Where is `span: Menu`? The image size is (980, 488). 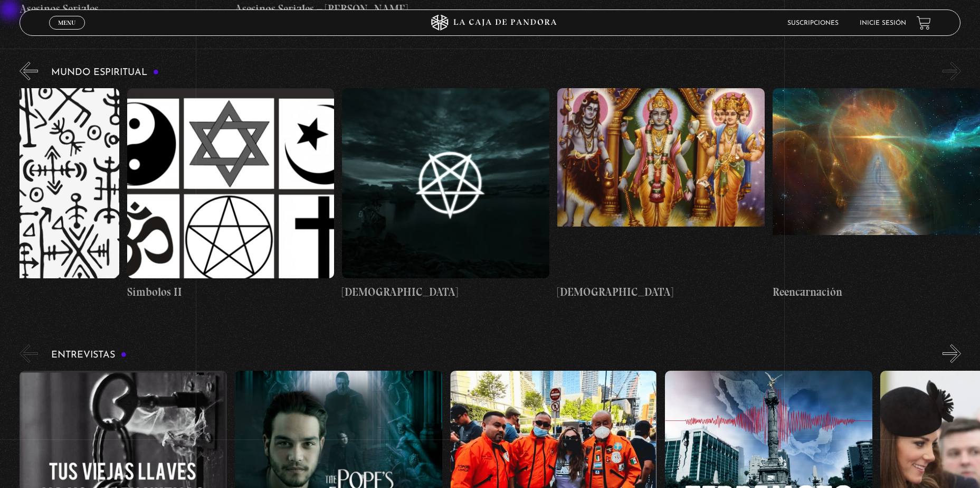 span: Menu is located at coordinates (66, 23).